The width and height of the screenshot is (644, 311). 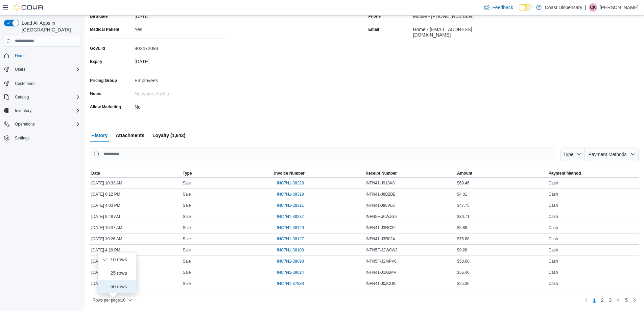 What do you see at coordinates (99, 16) in the screenshot?
I see `label: Birthdate` at bounding box center [99, 16].